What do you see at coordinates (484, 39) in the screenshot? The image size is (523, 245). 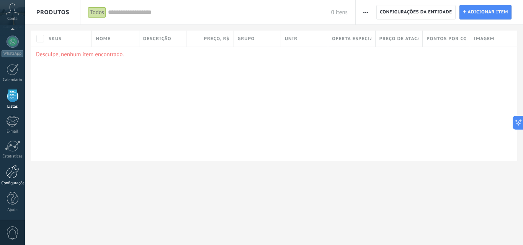 I see `font: Imagem` at bounding box center [484, 39].